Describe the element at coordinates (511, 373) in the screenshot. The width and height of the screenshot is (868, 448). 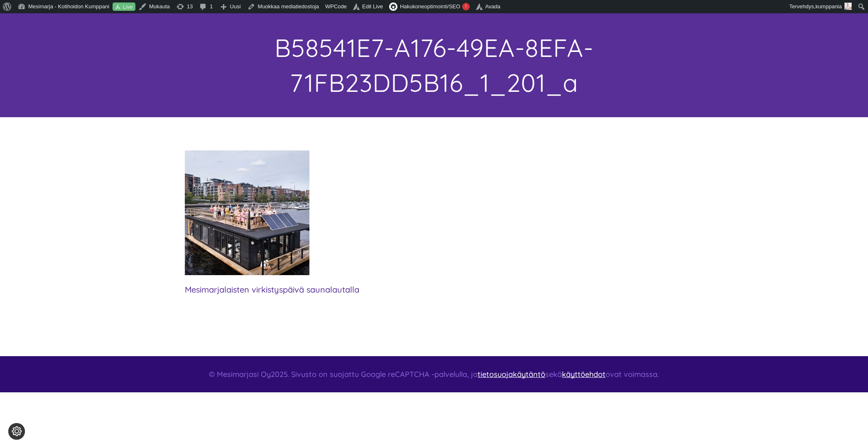
I see `a: tietosuojakäytäntö` at that location.